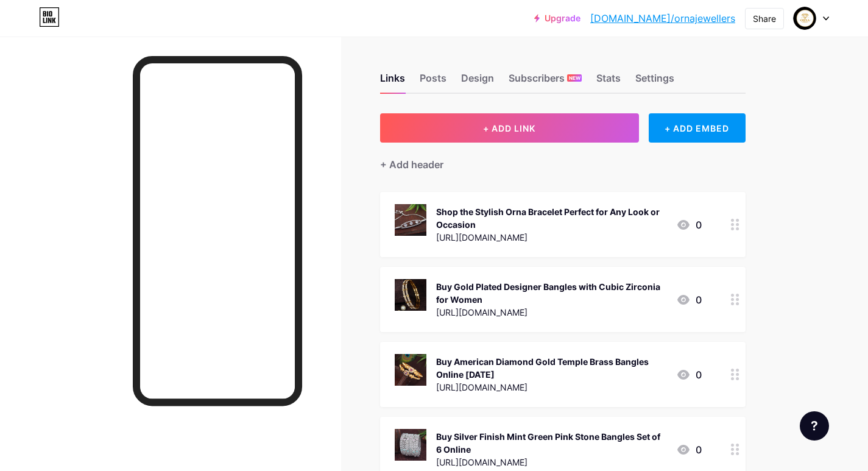 This screenshot has width=868, height=471. Describe the element at coordinates (655, 82) in the screenshot. I see `div: Settings` at that location.